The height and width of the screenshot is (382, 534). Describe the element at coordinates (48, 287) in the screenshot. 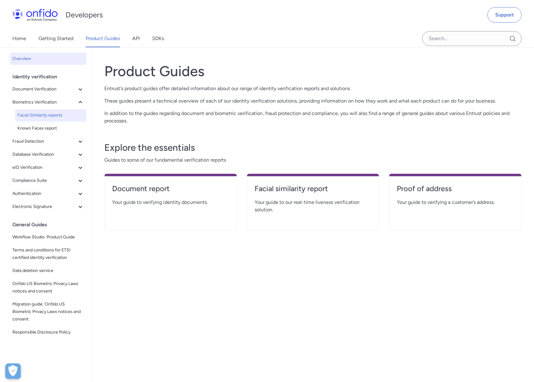

I see `a: Onfido US Biometric Privacy Laws notices and consent` at that location.